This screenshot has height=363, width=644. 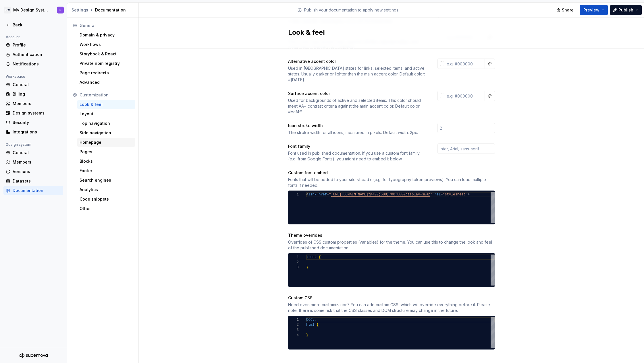 What do you see at coordinates (13, 37) in the screenshot?
I see `div: Account` at bounding box center [13, 37].